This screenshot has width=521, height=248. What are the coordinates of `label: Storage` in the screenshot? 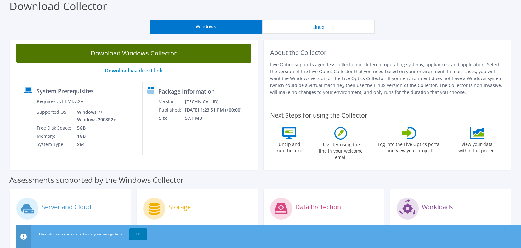 It's located at (179, 207).